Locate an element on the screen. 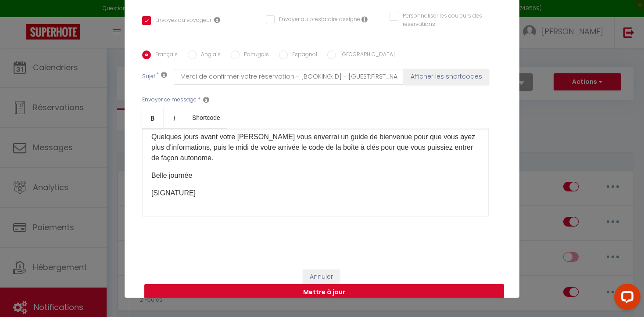  button: Mettre à jour is located at coordinates (324, 292).